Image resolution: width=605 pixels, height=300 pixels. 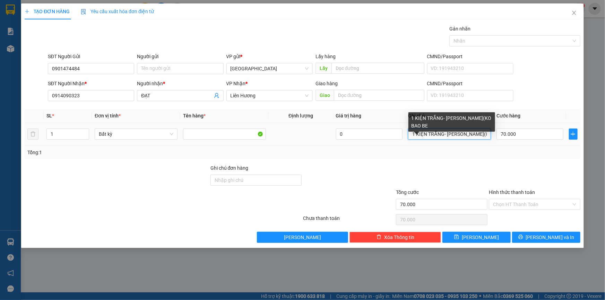 I want to click on span: down, so click(x=85, y=137).